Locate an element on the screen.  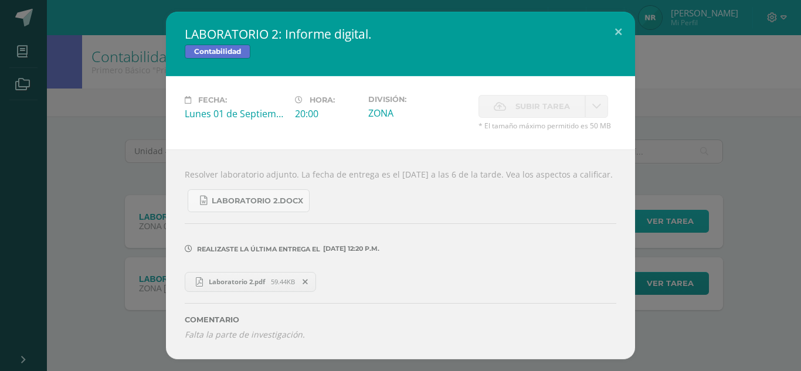
a: Laboratorio 2.pdf 59.44KB is located at coordinates (251, 282).